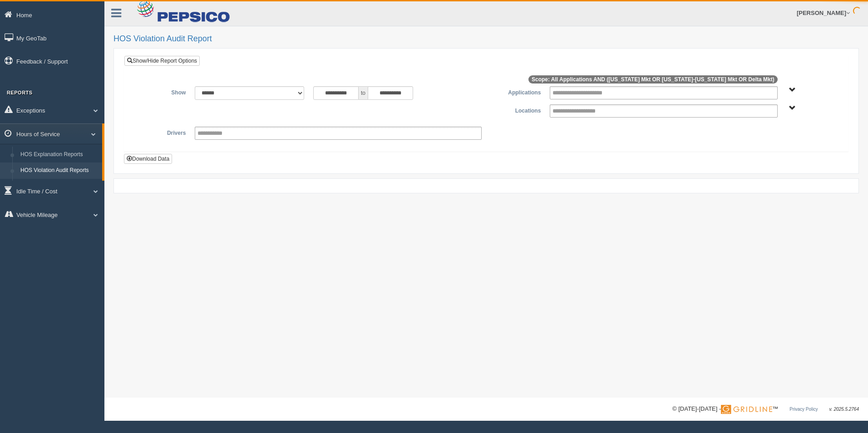 The height and width of the screenshot is (433, 868). I want to click on label: Drivers, so click(161, 132).